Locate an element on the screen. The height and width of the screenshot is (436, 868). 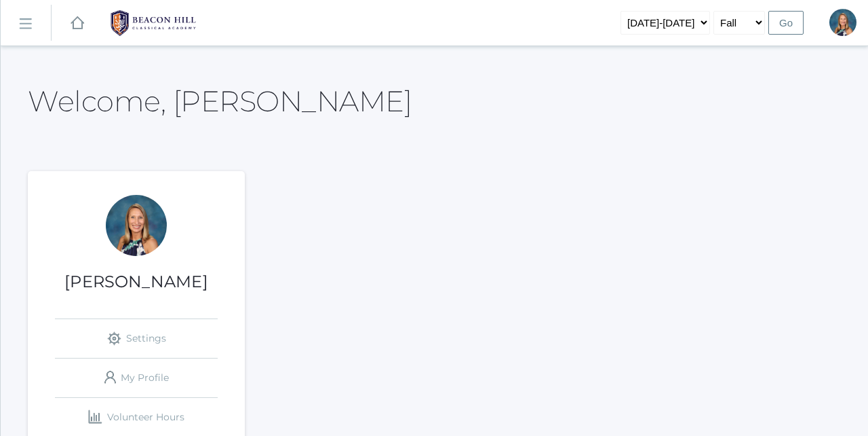
input: Go is located at coordinates (786, 22).